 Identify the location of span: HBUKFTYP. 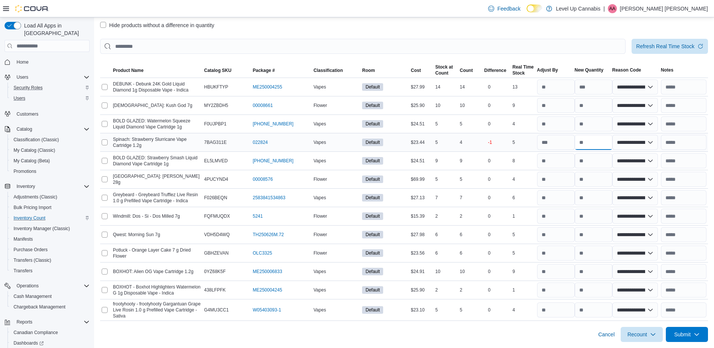
(216, 87).